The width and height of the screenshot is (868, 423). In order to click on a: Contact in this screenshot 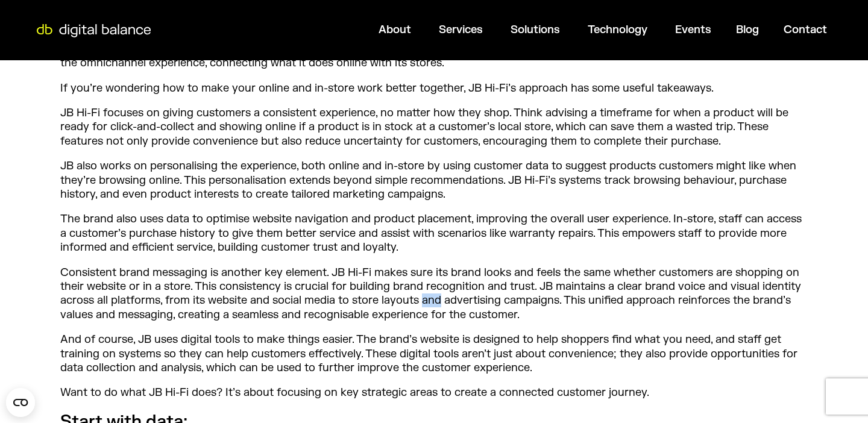, I will do `click(805, 29)`.